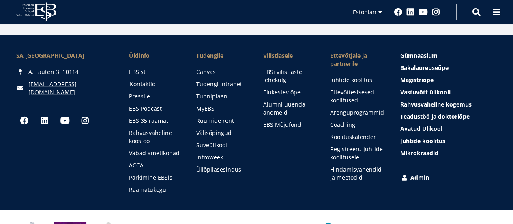 This screenshot has height=224, width=513. I want to click on a: Kontaktid, so click(155, 84).